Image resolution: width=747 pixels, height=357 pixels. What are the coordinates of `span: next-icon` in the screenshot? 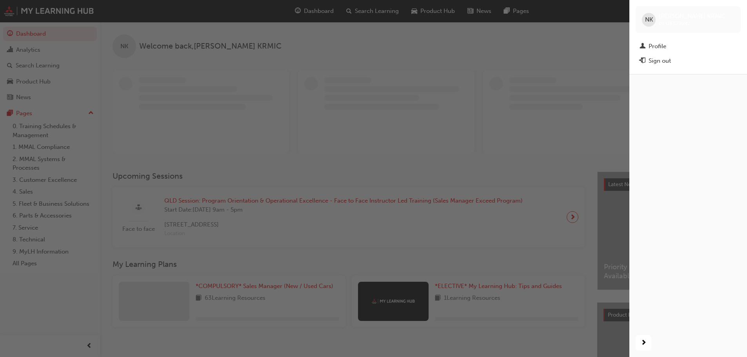 It's located at (643, 343).